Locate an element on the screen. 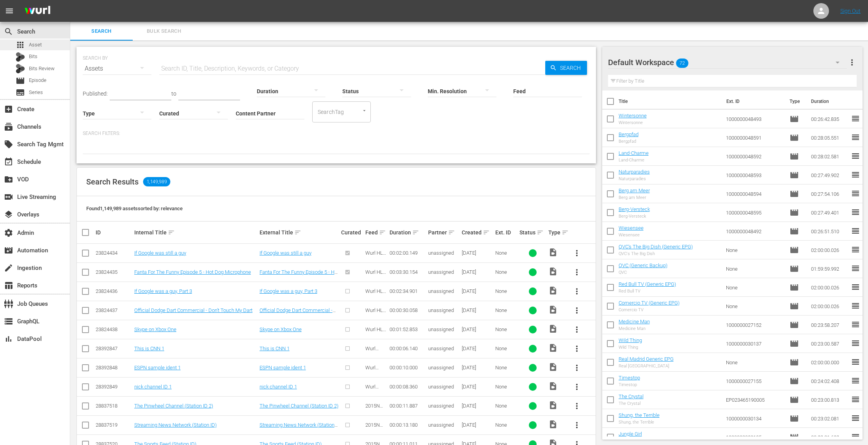  div: Land-Charme is located at coordinates (634, 160).